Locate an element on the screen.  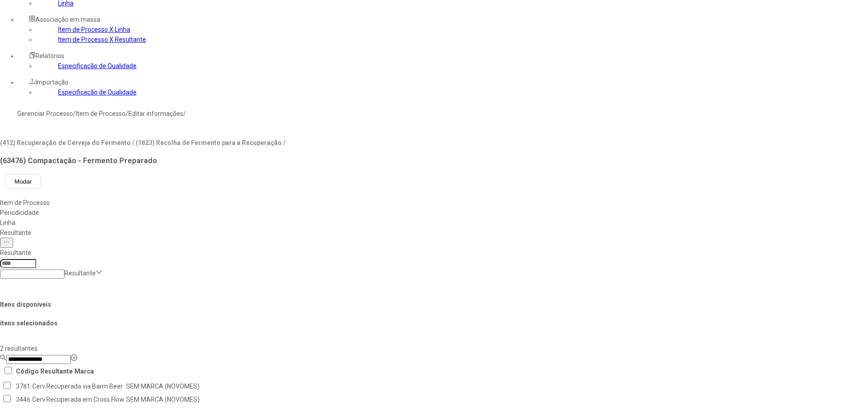
a: Editar informações is located at coordinates (156, 114).